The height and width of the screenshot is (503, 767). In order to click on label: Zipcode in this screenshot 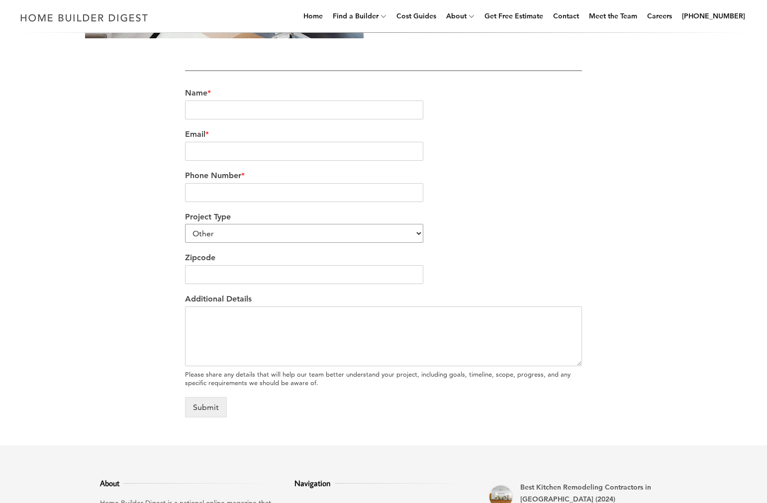, I will do `click(384, 258)`.